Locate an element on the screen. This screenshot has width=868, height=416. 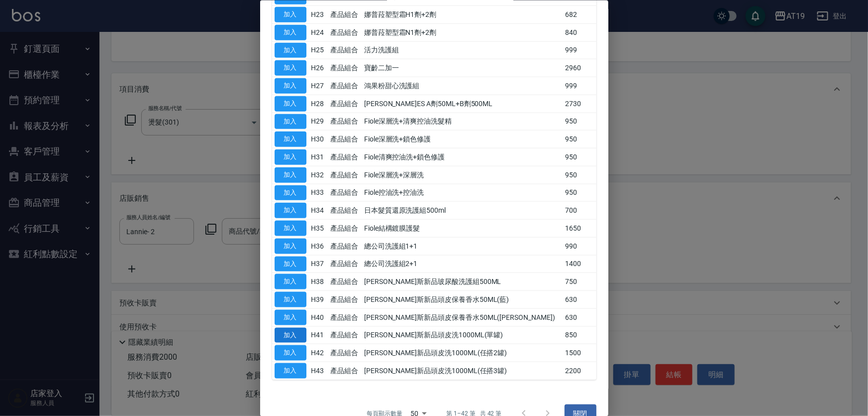
td: H40 is located at coordinates (319, 317).